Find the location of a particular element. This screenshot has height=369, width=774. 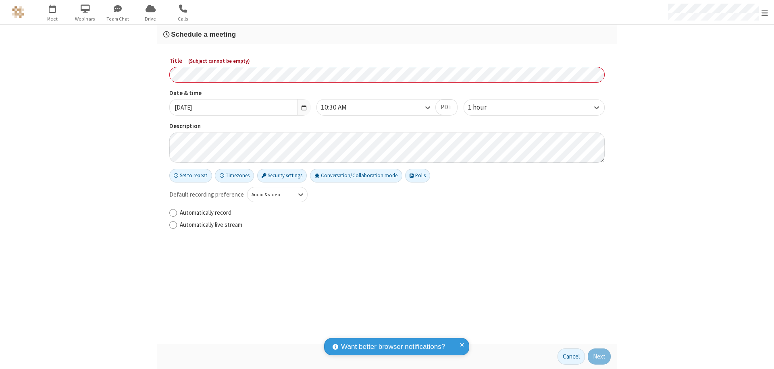

label: Title is located at coordinates (387, 61).